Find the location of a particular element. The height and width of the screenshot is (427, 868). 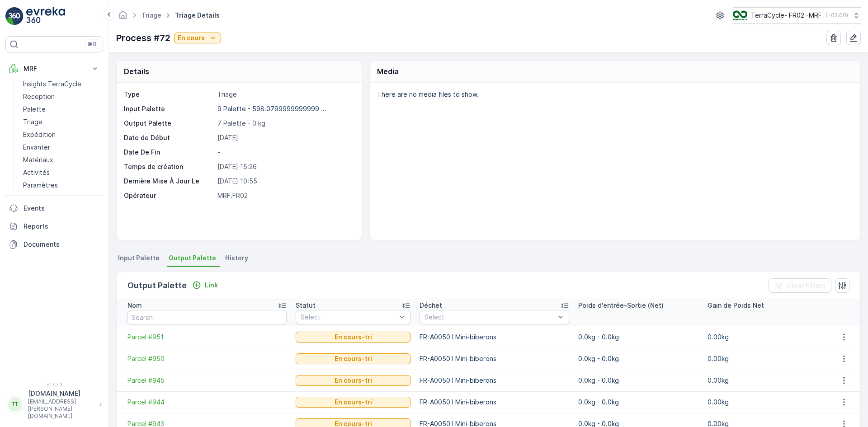

button: Clear Filters is located at coordinates (800, 285).